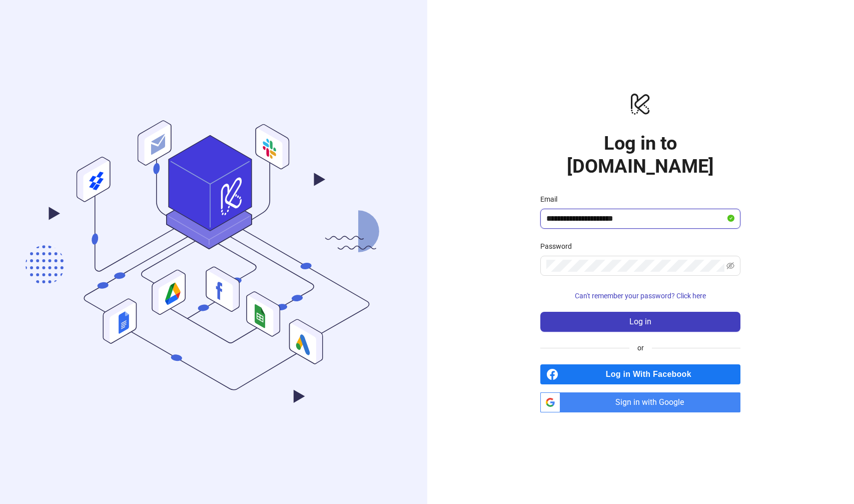 Image resolution: width=854 pixels, height=504 pixels. What do you see at coordinates (635, 266) in the screenshot?
I see `input: Password` at bounding box center [635, 266].